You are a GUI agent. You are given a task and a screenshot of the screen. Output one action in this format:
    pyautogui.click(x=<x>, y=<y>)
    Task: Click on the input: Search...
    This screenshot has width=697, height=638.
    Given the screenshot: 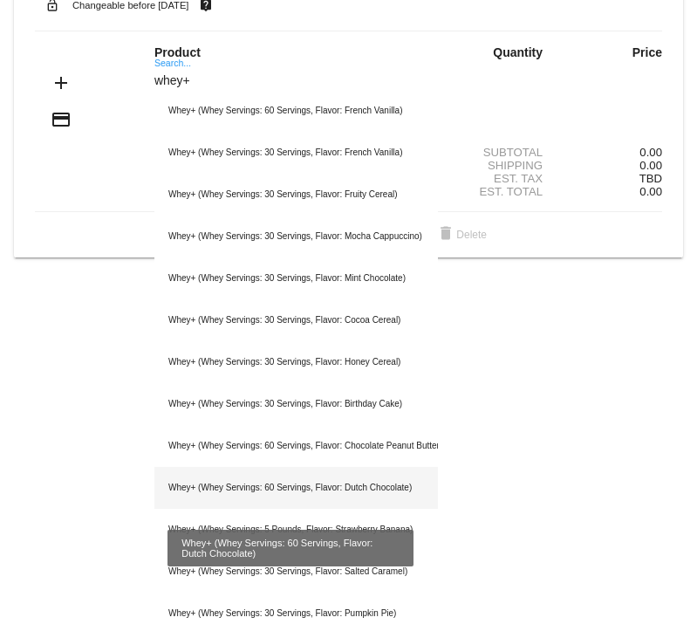 What is the action you would take?
    pyautogui.click(x=296, y=81)
    